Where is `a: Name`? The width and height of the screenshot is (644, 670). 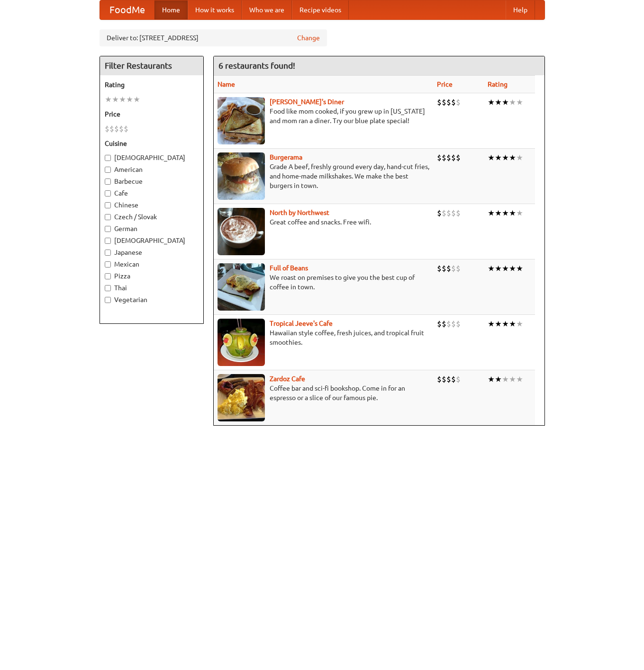
a: Name is located at coordinates (226, 84).